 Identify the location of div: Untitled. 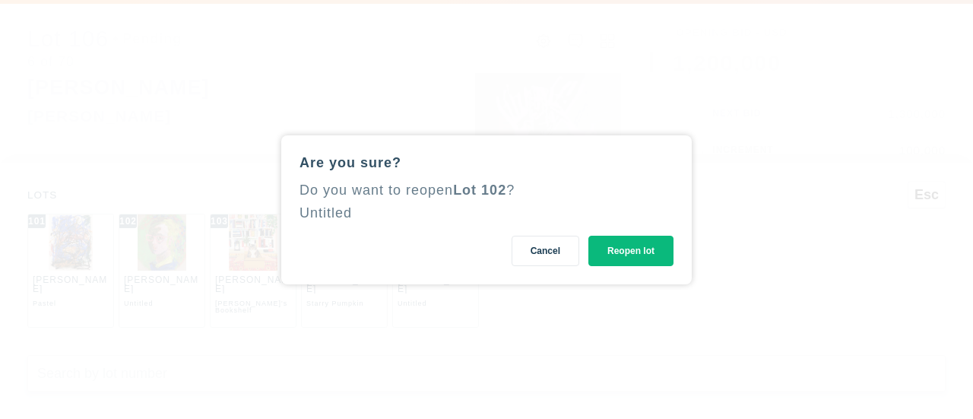
(325, 213).